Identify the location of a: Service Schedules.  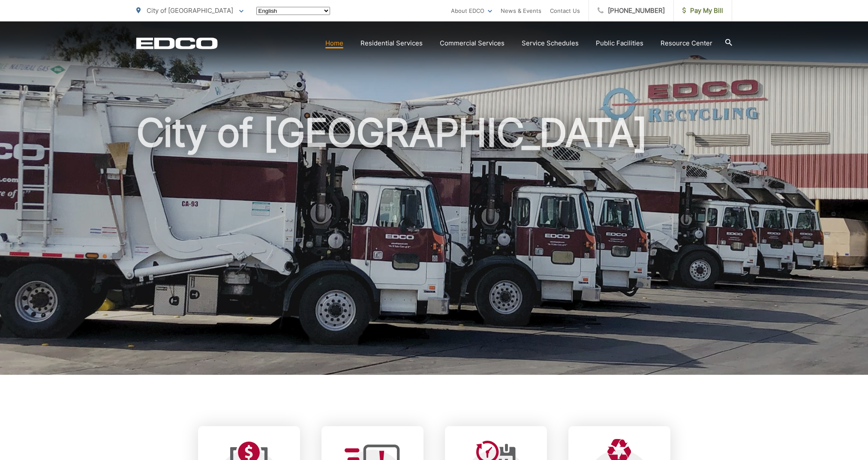
(550, 43).